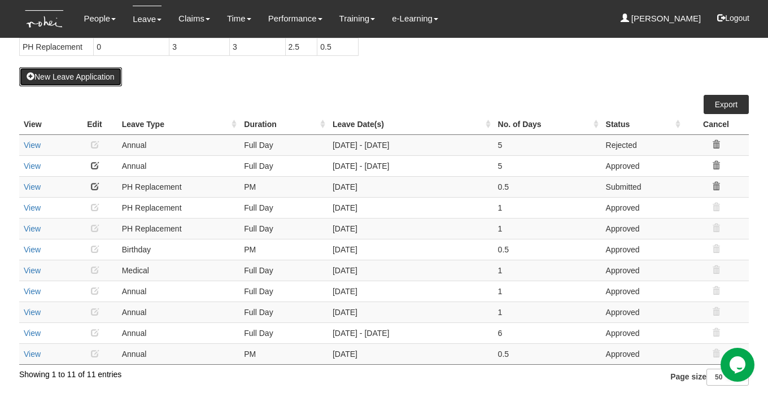  What do you see at coordinates (178, 249) in the screenshot?
I see `td: Birthday` at bounding box center [178, 249].